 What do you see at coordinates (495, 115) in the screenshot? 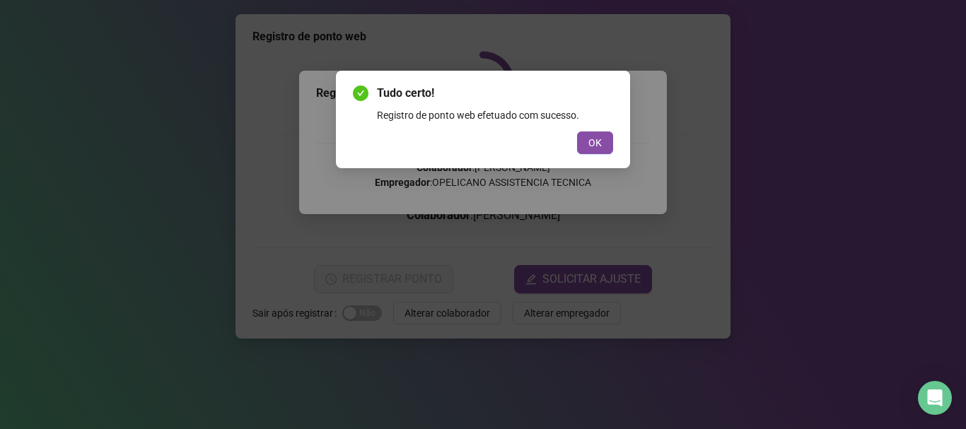
I see `div: Registro de ponto web efetuado com sucesso.` at bounding box center [495, 115].